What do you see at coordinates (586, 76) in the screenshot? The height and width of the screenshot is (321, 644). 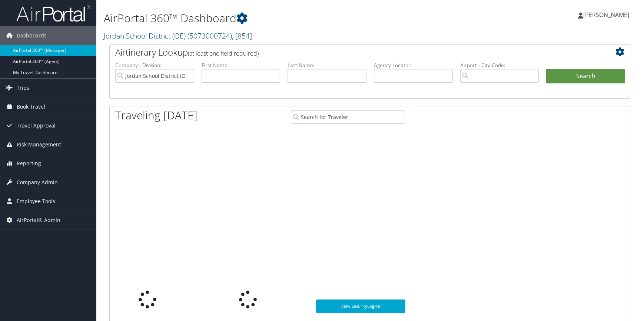 I see `button: Search` at bounding box center [586, 76].